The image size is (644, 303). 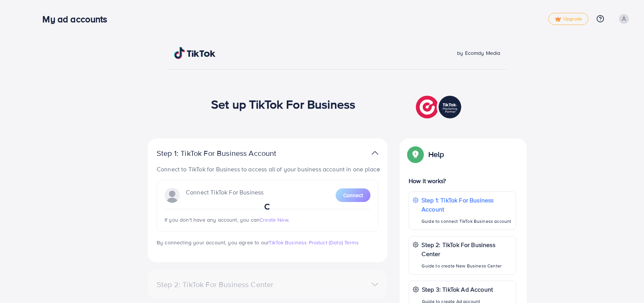 What do you see at coordinates (78, 19) in the screenshot?
I see `h3: My ad accounts` at bounding box center [78, 19].